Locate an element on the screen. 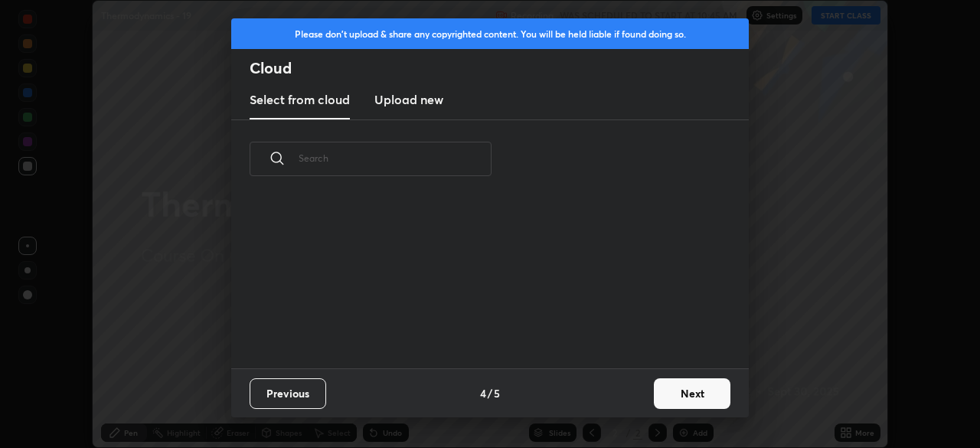 Image resolution: width=980 pixels, height=448 pixels. button: Next is located at coordinates (692, 394).